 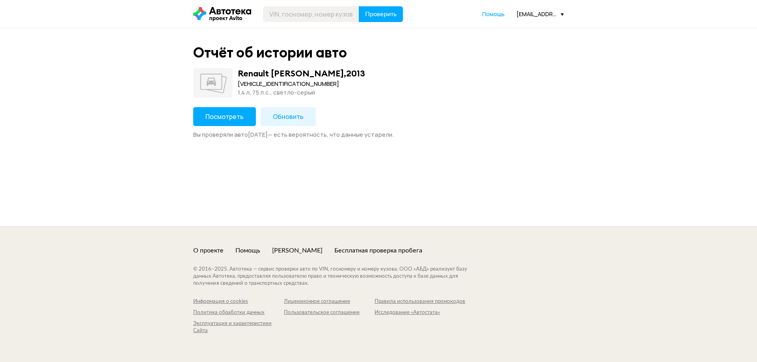 I want to click on div: Исследование «Автостата», so click(x=420, y=313).